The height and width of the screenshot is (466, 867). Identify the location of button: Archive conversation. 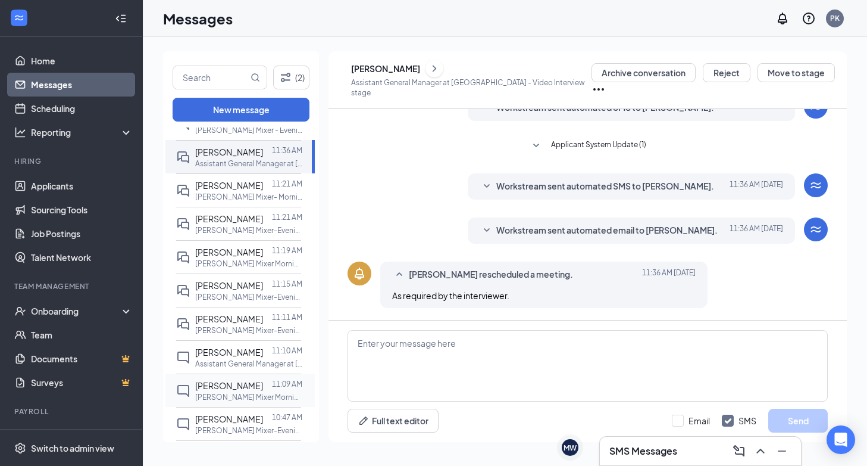
(644, 73).